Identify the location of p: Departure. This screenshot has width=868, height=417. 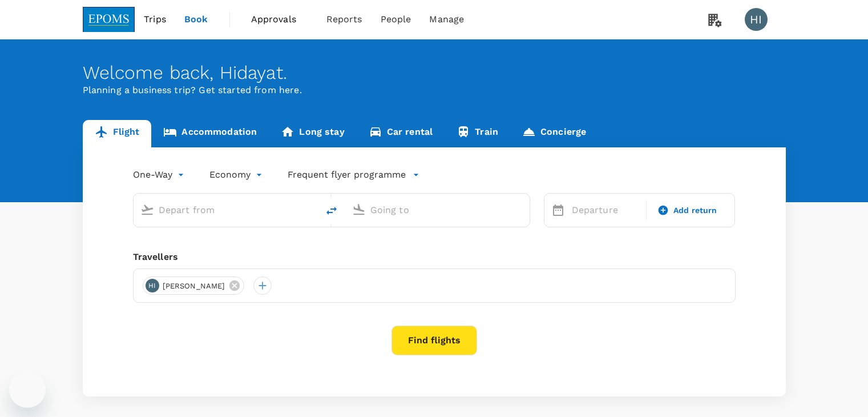
(605, 210).